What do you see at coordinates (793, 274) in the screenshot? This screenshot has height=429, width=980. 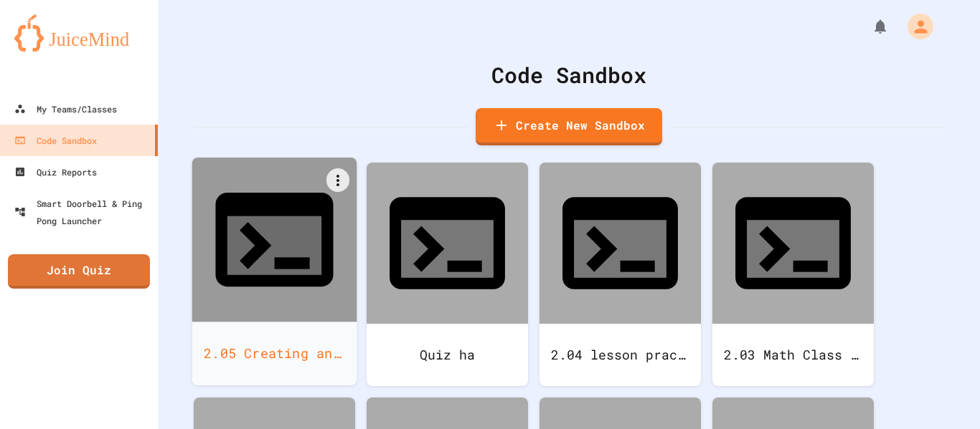 I see `a: 2.03 Math Class Lab` at bounding box center [793, 274].